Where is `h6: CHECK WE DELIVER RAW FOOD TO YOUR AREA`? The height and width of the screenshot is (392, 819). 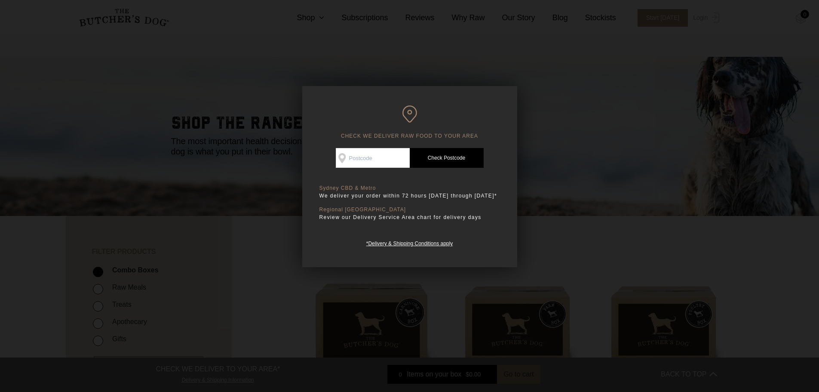 h6: CHECK WE DELIVER RAW FOOD TO YOUR AREA is located at coordinates (410, 122).